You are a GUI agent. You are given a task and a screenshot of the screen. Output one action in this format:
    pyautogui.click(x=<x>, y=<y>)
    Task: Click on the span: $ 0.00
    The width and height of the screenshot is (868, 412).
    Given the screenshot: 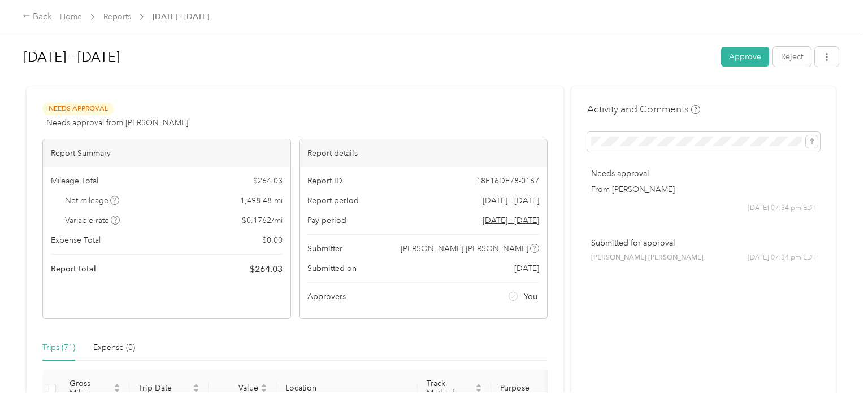 What is the action you would take?
    pyautogui.click(x=272, y=240)
    